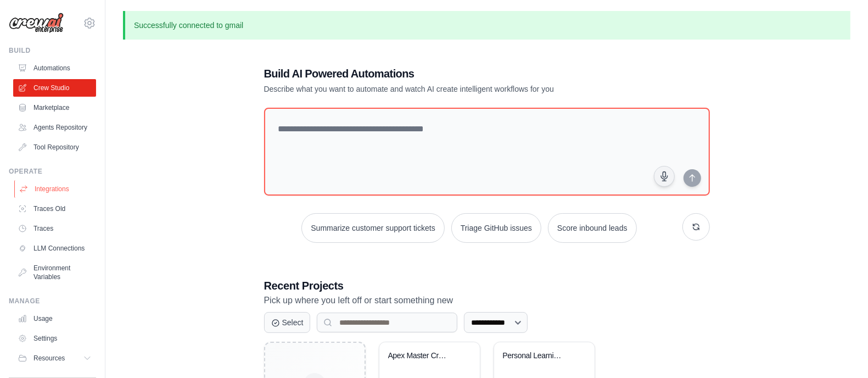 The image size is (868, 378). What do you see at coordinates (55, 208) in the screenshot?
I see `a: Traces Old` at bounding box center [55, 208].